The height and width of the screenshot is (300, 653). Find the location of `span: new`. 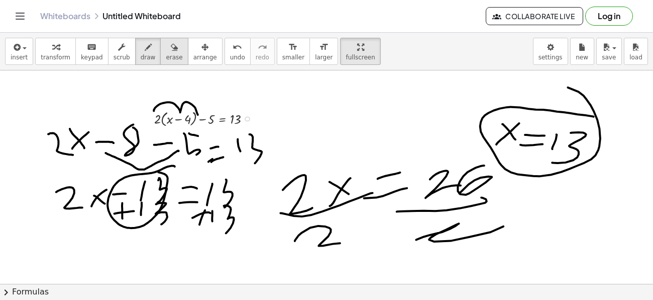

span: new is located at coordinates (582, 57).